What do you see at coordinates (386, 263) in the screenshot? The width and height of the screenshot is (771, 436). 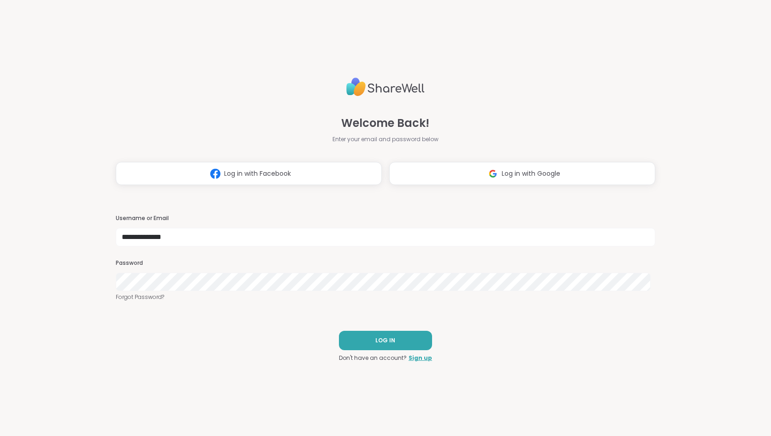 I see `h3: Password` at bounding box center [386, 263].